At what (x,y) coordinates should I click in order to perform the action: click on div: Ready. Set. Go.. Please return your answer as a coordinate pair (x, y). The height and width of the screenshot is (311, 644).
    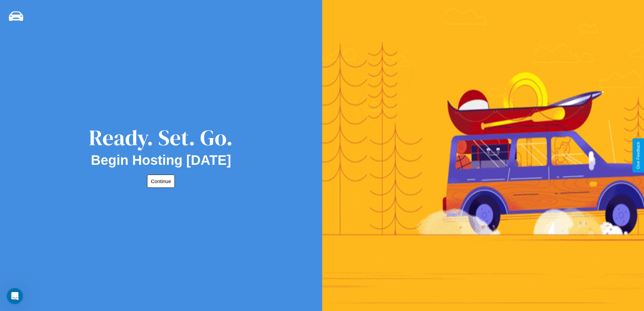
    Looking at the image, I should click on (161, 137).